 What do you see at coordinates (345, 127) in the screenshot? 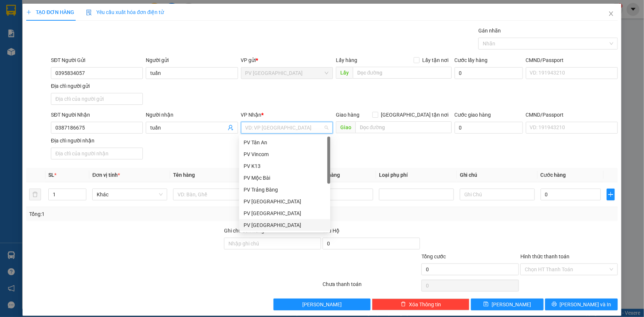
I see `span: Giao` at bounding box center [345, 127].